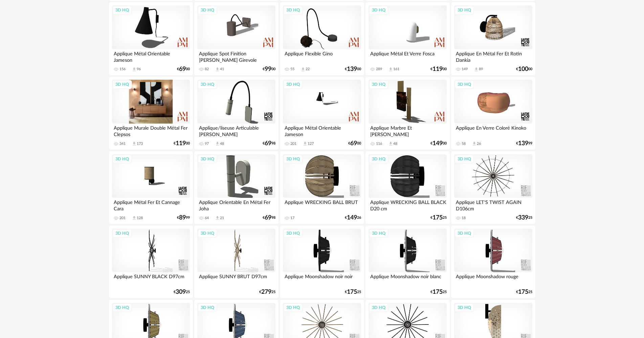  What do you see at coordinates (207, 69) in the screenshot?
I see `div: 82` at bounding box center [207, 69].